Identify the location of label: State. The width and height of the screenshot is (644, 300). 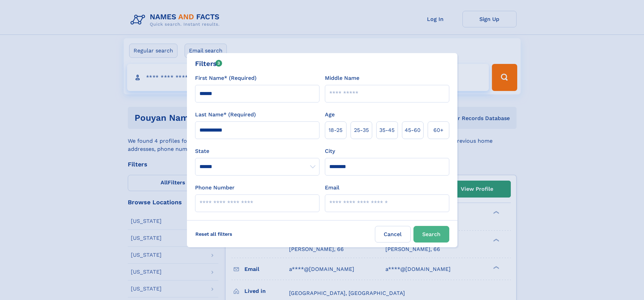
(257, 151).